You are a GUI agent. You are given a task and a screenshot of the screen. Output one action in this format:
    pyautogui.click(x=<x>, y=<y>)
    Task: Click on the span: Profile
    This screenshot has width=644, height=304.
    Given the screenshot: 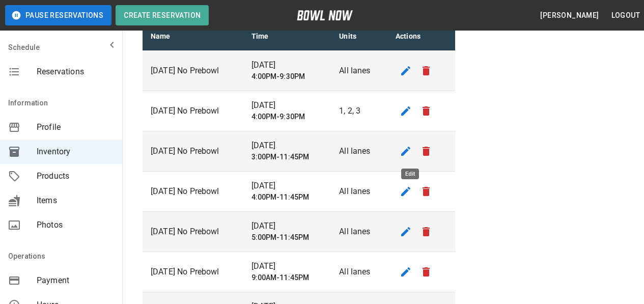 What is the action you would take?
    pyautogui.click(x=75, y=127)
    